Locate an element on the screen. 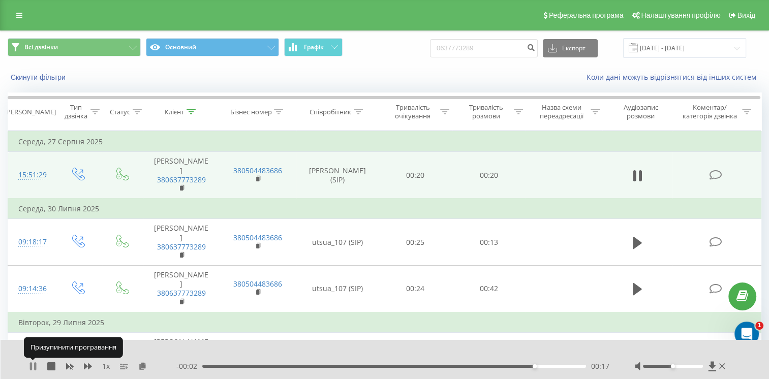 The image size is (769, 379). div: Клієнт is located at coordinates (174, 112).